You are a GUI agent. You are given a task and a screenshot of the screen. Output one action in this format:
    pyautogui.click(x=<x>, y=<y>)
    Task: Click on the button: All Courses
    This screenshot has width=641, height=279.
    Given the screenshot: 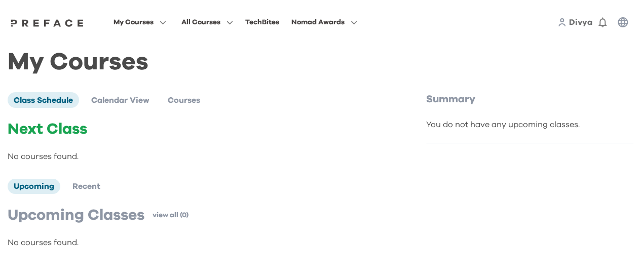 What is the action you would take?
    pyautogui.click(x=207, y=22)
    